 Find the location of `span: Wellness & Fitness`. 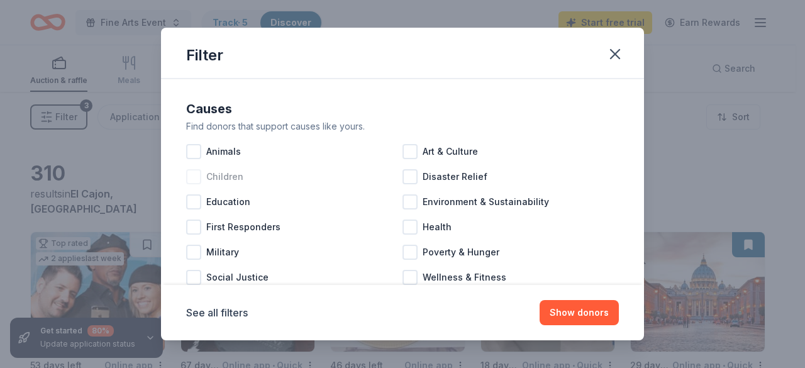

span: Wellness & Fitness is located at coordinates (464, 277).